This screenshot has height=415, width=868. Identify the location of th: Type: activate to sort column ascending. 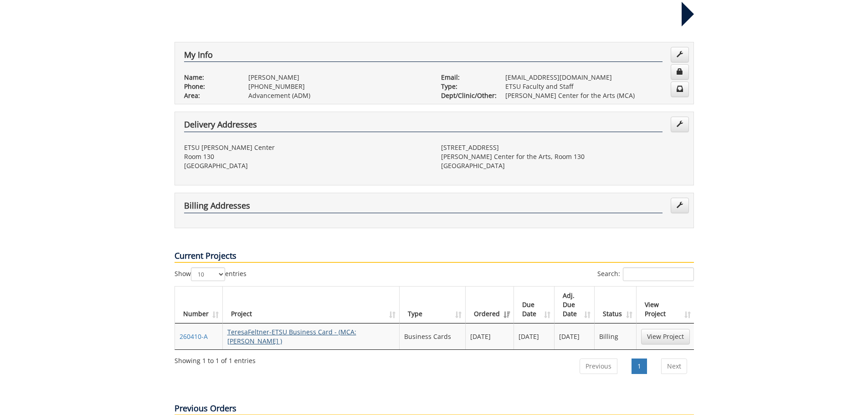
(432, 305).